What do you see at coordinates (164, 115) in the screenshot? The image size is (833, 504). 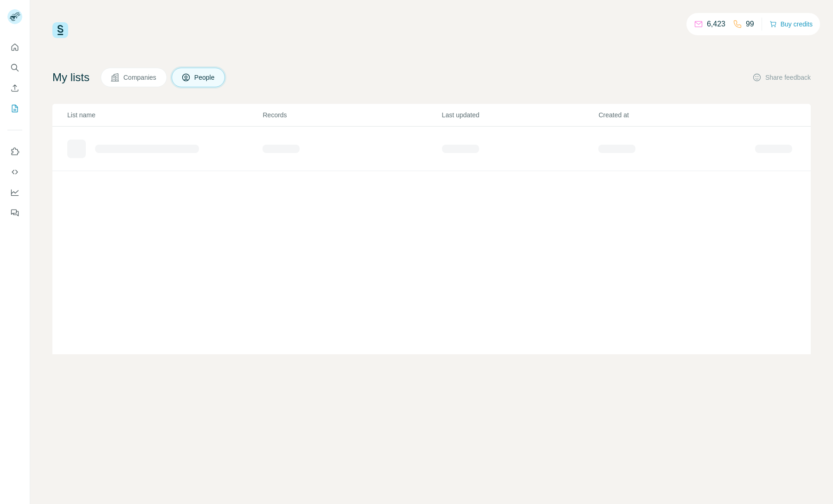 I see `p: List name` at bounding box center [164, 115].